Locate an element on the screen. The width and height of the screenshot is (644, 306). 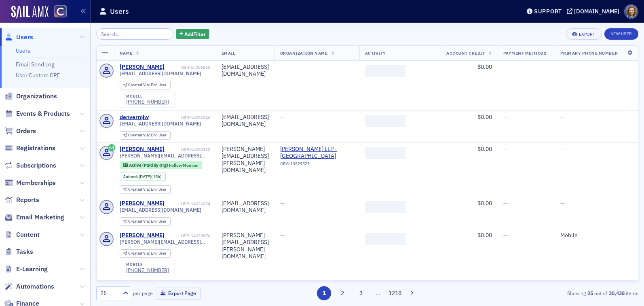
div: Mobile is located at coordinates (589, 235).